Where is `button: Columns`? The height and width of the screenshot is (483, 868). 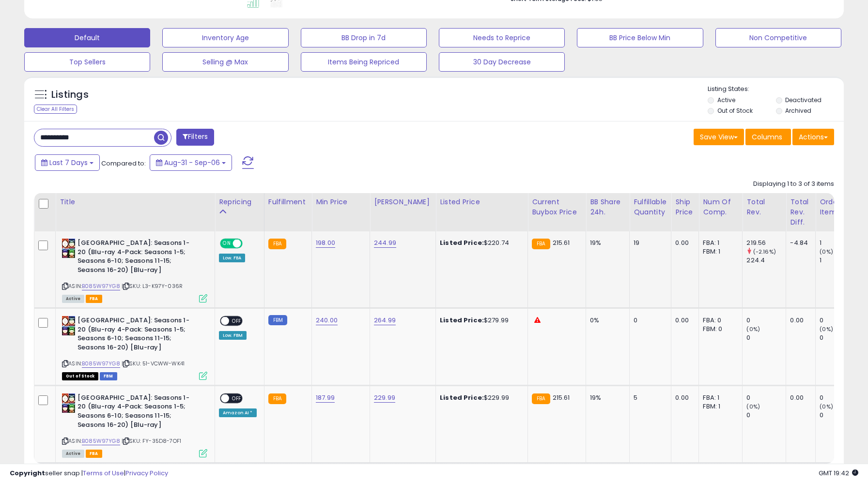 button: Columns is located at coordinates (768, 137).